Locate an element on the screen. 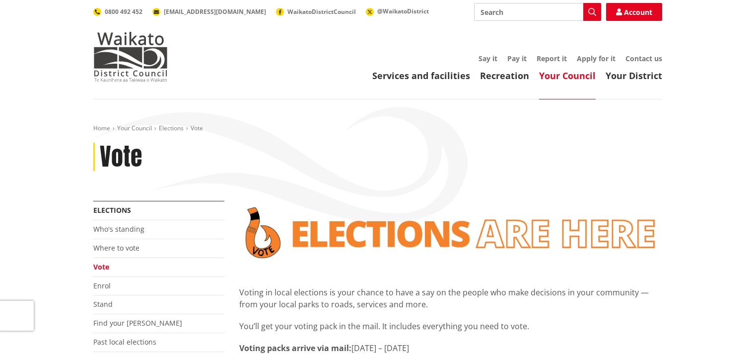  h1: Vote is located at coordinates (121, 157).